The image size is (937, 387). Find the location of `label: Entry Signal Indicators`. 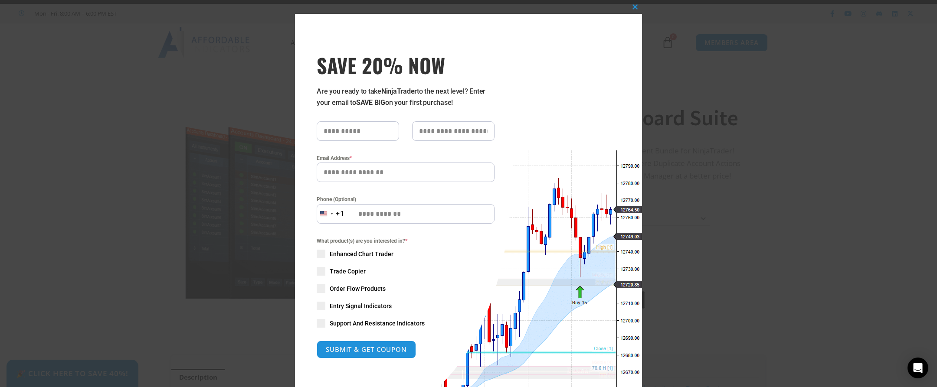

label: Entry Signal Indicators is located at coordinates (406, 306).